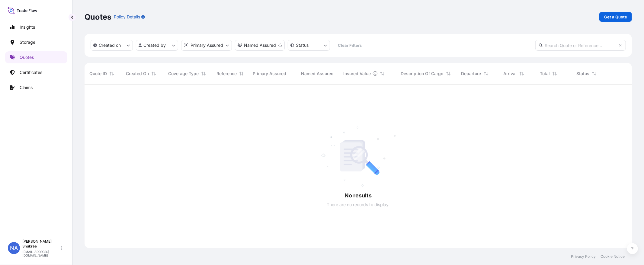  Describe the element at coordinates (350, 46) in the screenshot. I see `p: Clear Filters` at that location.